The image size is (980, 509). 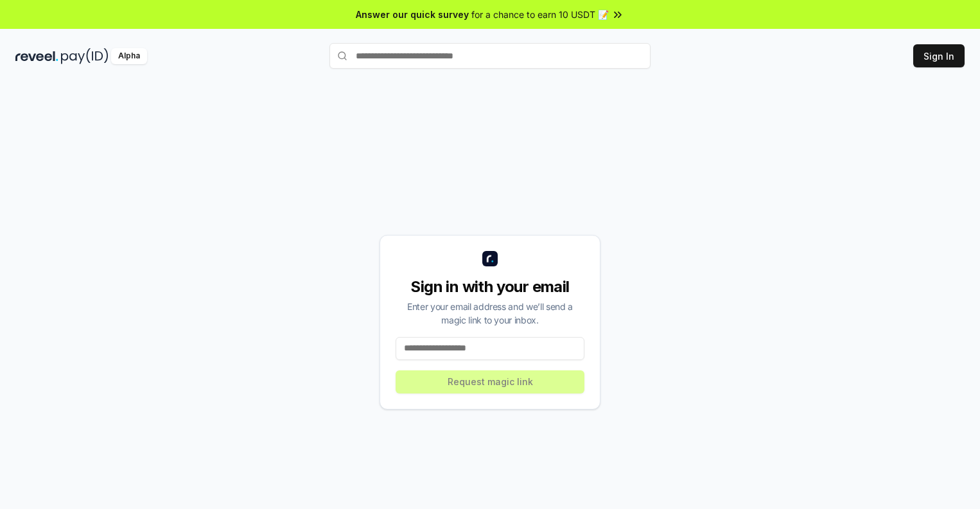 I want to click on span: Answer our quick survey, so click(x=413, y=14).